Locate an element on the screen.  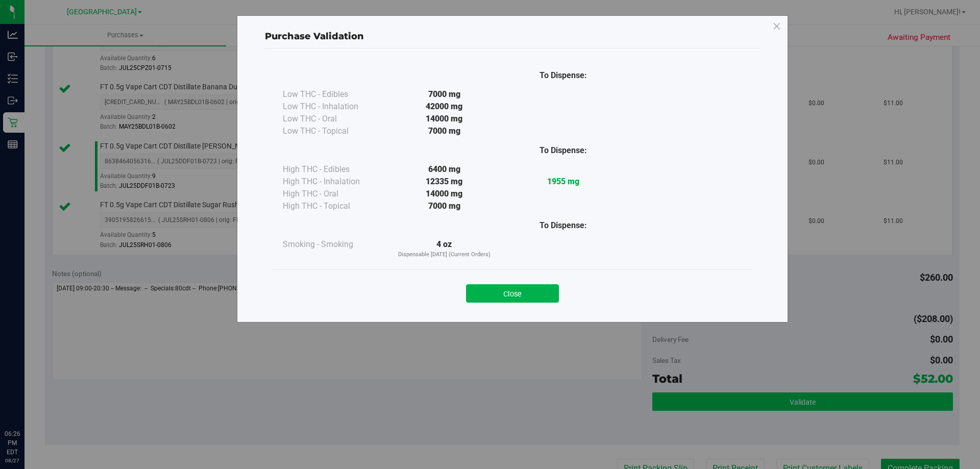
div: High THC - Oral is located at coordinates (333, 194).